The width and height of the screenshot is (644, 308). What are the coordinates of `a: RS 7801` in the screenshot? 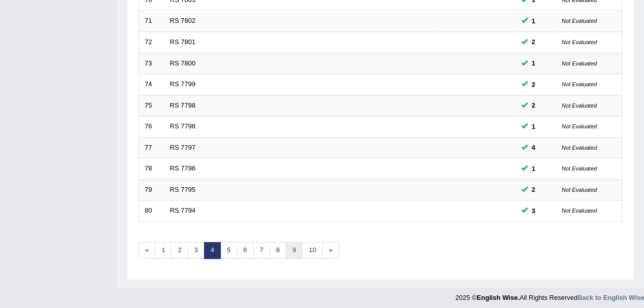 It's located at (183, 41).